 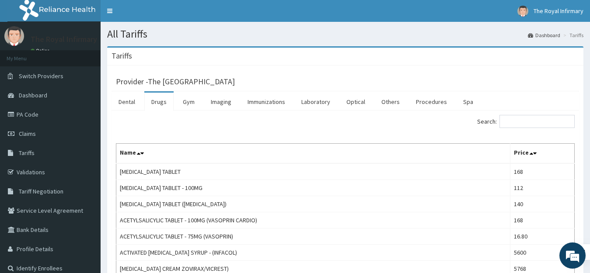 I want to click on span: Tariffs, so click(x=27, y=153).